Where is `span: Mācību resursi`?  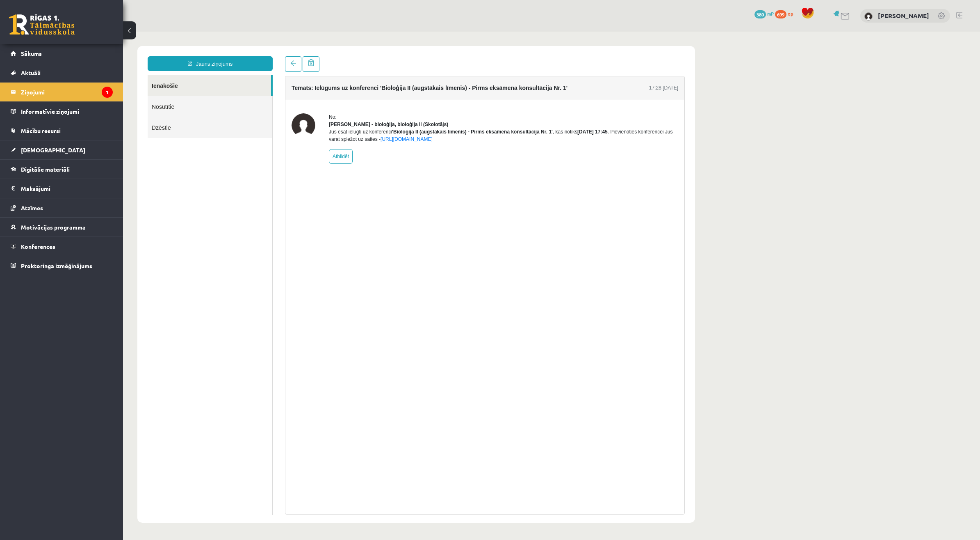 span: Mācību resursi is located at coordinates (41, 130).